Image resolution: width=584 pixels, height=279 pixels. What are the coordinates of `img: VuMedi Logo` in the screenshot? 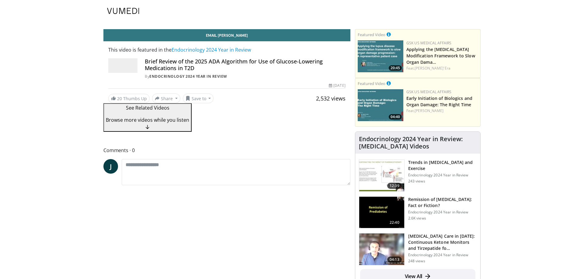 It's located at (123, 11).